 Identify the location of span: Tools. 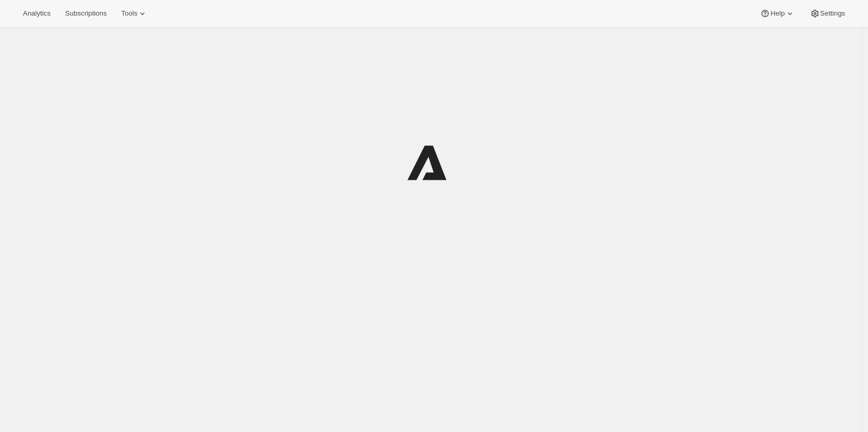
(129, 13).